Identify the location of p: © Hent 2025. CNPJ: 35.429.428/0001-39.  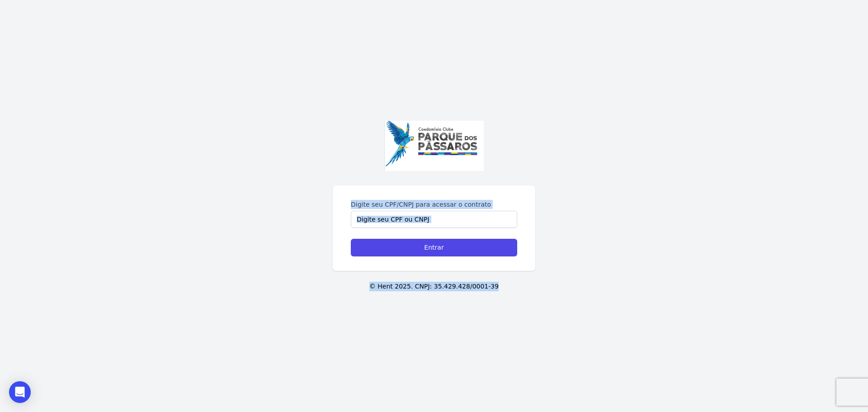
(434, 286).